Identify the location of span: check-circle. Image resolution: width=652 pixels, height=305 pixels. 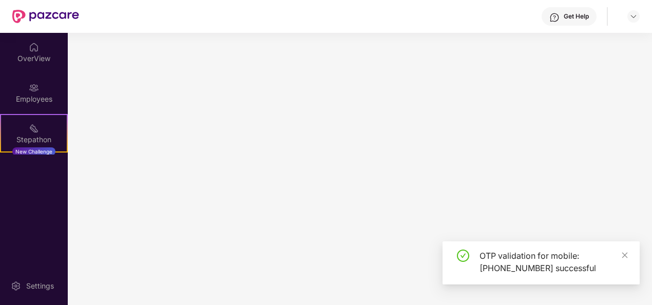
(463, 256).